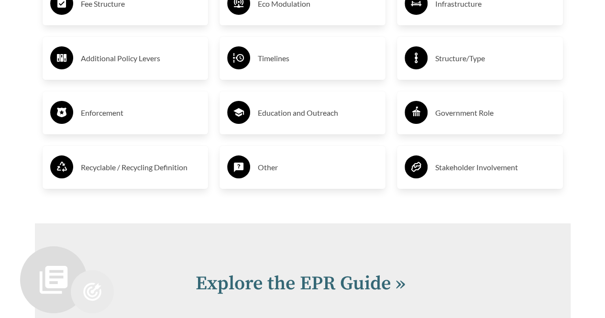 The height and width of the screenshot is (318, 605). Describe the element at coordinates (495, 113) in the screenshot. I see `h3: Government Role` at that location.